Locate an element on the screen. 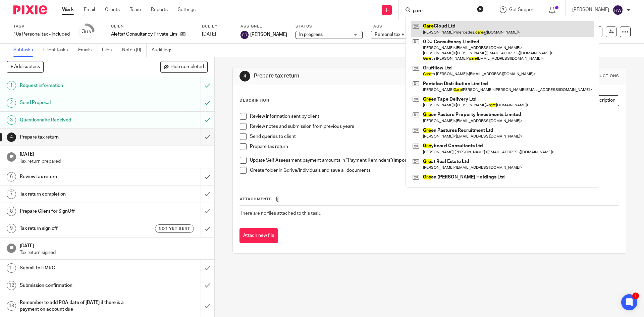 Image resolution: width=644 pixels, height=317 pixels. label: Task is located at coordinates (41, 26).